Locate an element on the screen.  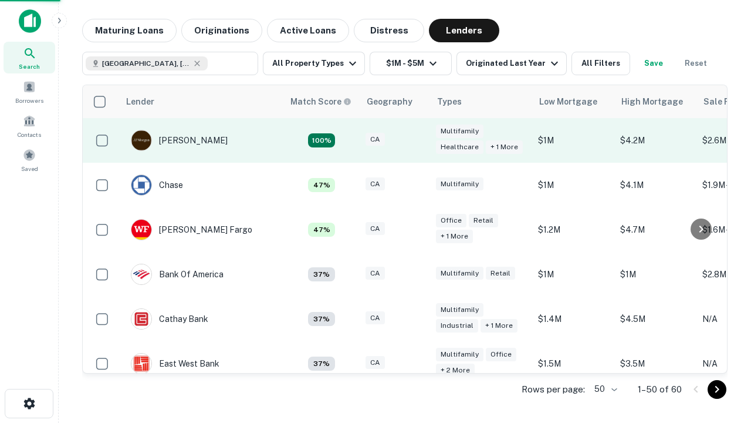
div: Contacts is located at coordinates (29, 126).